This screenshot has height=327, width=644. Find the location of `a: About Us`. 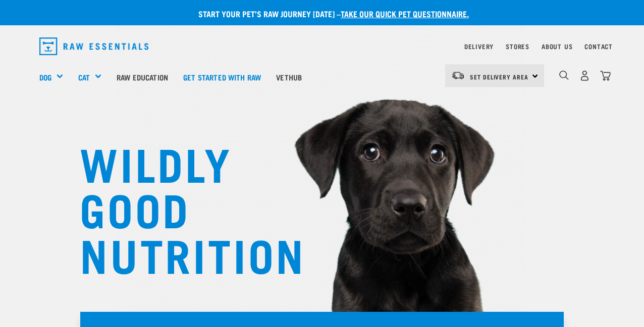

a: About Us is located at coordinates (557, 46).